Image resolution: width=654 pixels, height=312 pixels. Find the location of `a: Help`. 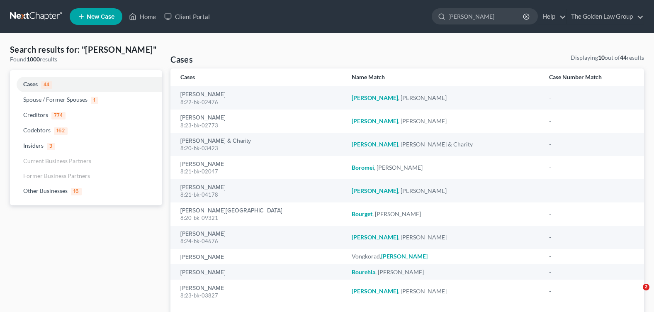

a: Help is located at coordinates (552, 17).